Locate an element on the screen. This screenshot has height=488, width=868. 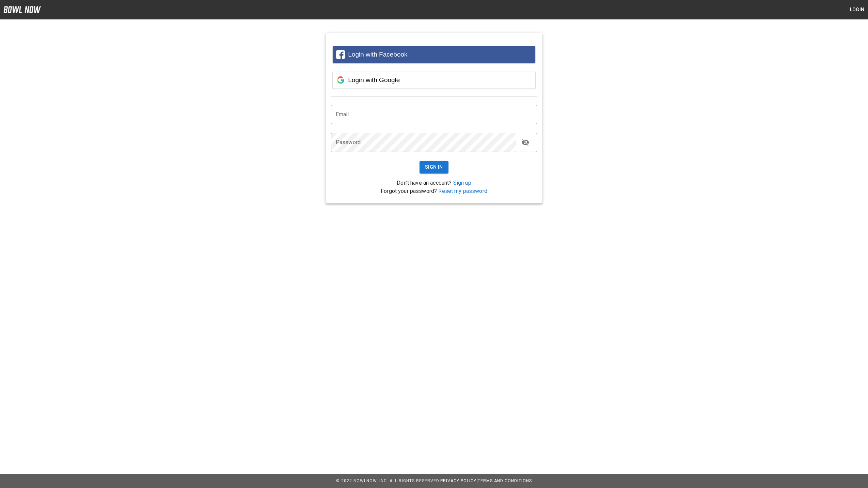
span: © 2022 BowlNow, Inc. All Rights Reserved. is located at coordinates (388, 481).